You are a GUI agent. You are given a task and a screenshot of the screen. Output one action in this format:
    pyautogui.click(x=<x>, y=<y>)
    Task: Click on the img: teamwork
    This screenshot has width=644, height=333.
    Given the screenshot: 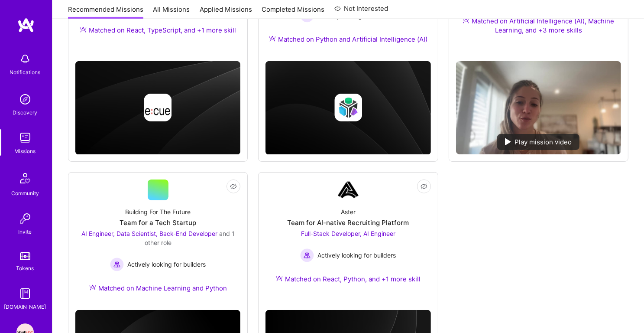 What is the action you would take?
    pyautogui.click(x=25, y=138)
    